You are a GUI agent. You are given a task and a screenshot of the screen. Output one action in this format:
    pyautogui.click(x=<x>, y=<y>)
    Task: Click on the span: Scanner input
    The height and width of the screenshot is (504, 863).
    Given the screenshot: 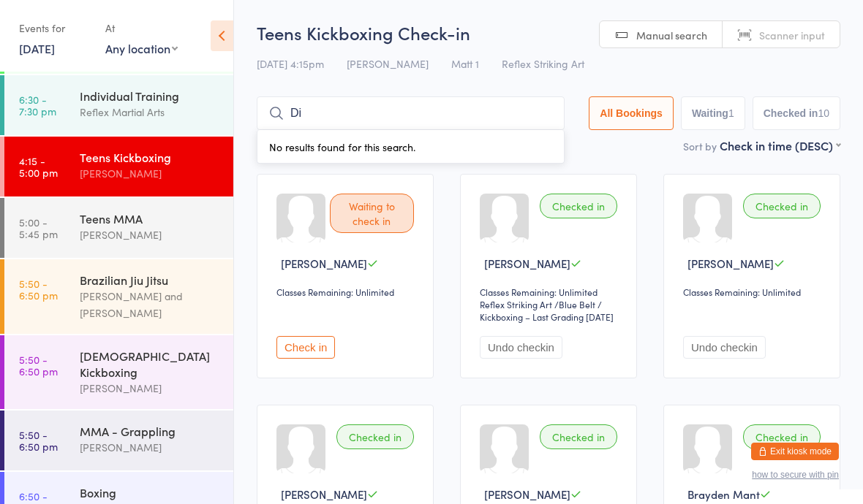 What is the action you would take?
    pyautogui.click(x=792, y=35)
    